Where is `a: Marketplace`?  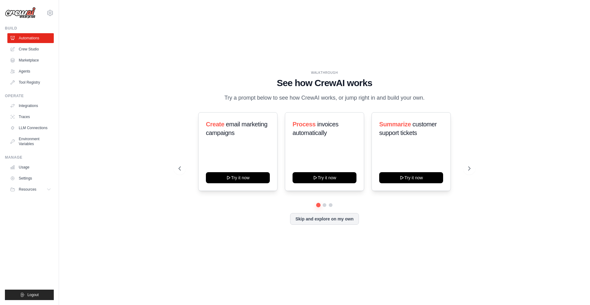 a: Marketplace is located at coordinates (30, 60).